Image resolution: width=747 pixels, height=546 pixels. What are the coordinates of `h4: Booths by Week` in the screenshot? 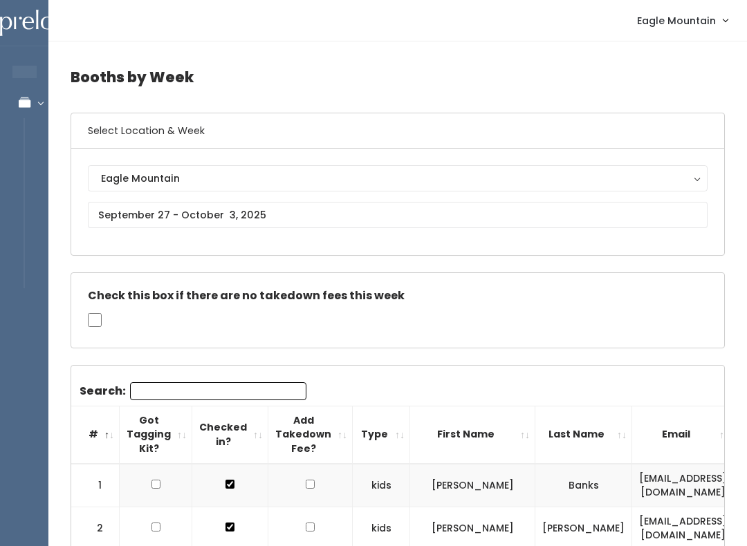 It's located at (398, 77).